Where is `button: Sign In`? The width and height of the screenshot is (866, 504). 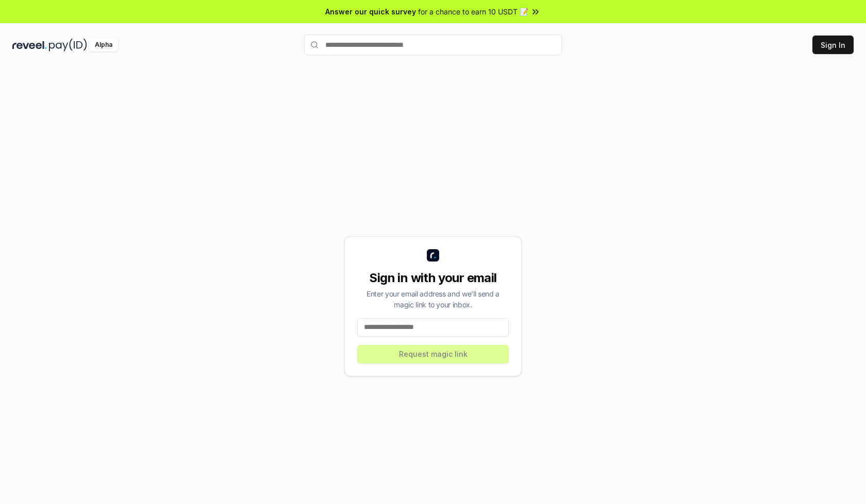
button: Sign In is located at coordinates (833, 45).